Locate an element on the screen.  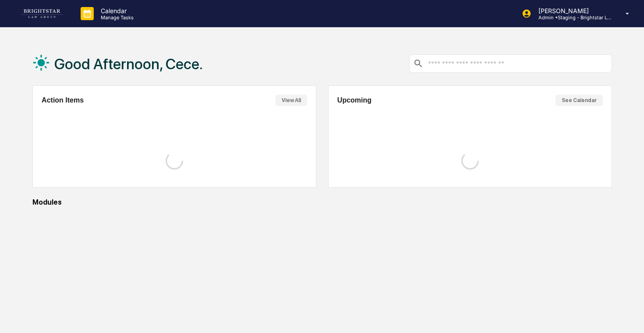
a: View All is located at coordinates (291, 100).